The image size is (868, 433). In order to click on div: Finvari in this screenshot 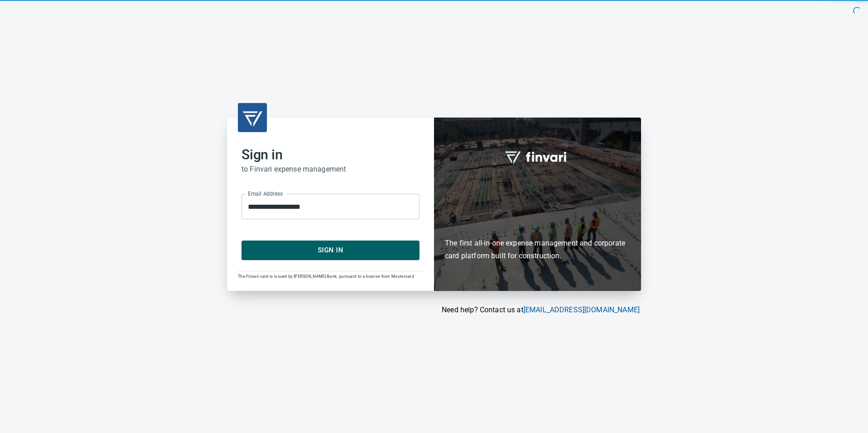, I will do `click(537, 204)`.